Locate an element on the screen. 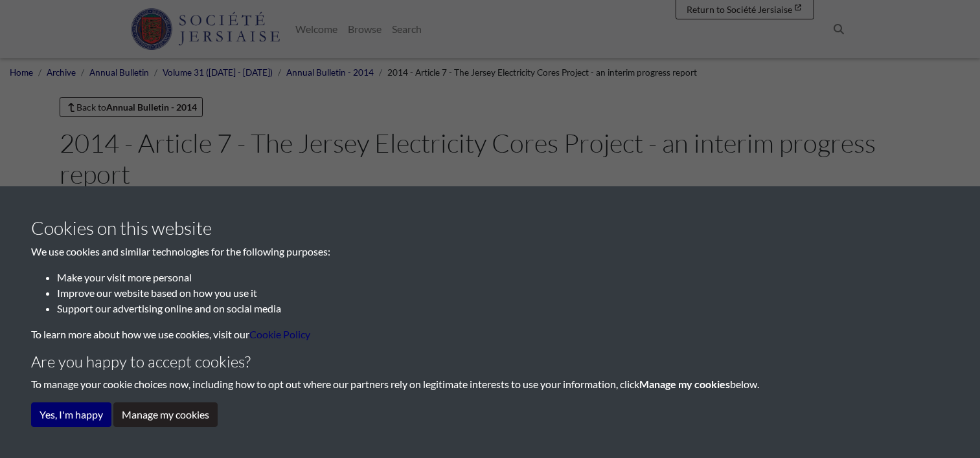 The image size is (980, 458). li: Improve our website based on how you use it is located at coordinates (502, 293).